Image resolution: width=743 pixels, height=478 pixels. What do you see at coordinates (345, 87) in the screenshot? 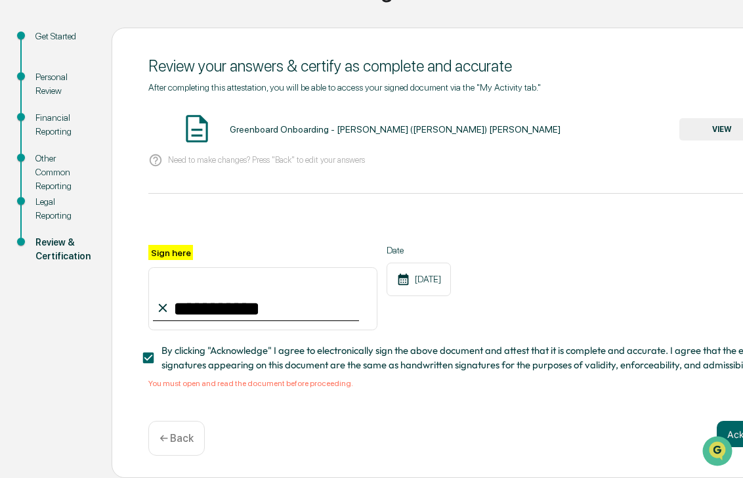
I see `span: After completing this attestation, you will be able to access your signed document via the "My Ac...` at bounding box center [345, 87].